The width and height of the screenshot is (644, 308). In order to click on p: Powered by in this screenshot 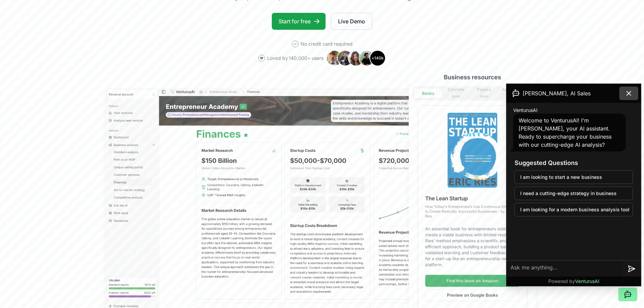, I will do `click(574, 281)`.